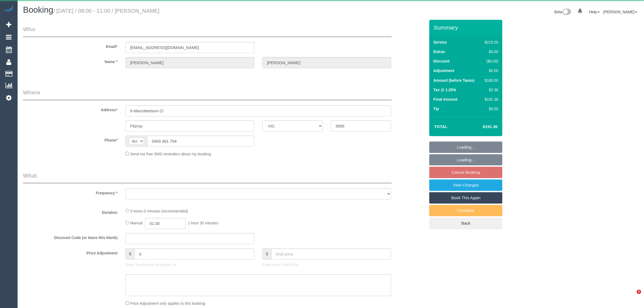 This screenshot has width=644, height=308. Describe the element at coordinates (190, 265) in the screenshot. I see `p: Enter the Amount to Adjust, or` at that location.